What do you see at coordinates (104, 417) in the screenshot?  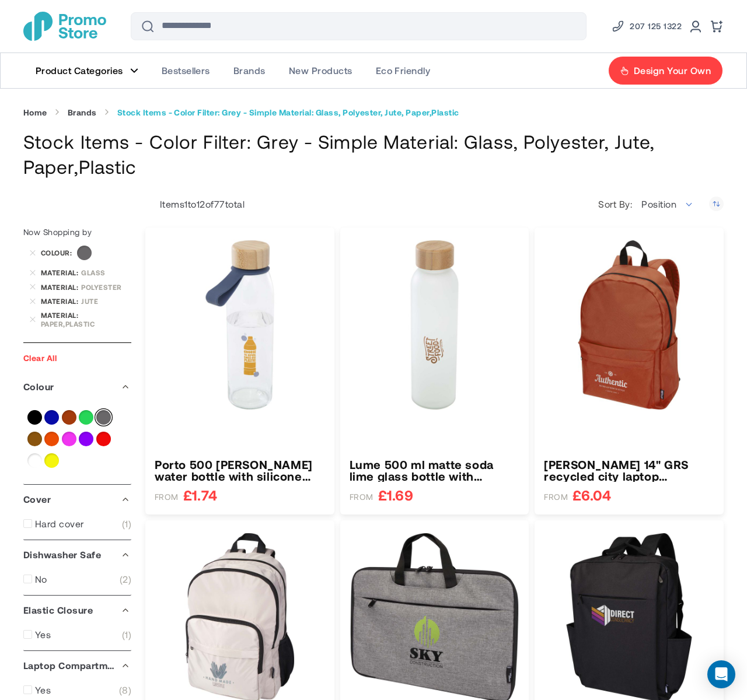 I see `a: Grey` at bounding box center [104, 417].